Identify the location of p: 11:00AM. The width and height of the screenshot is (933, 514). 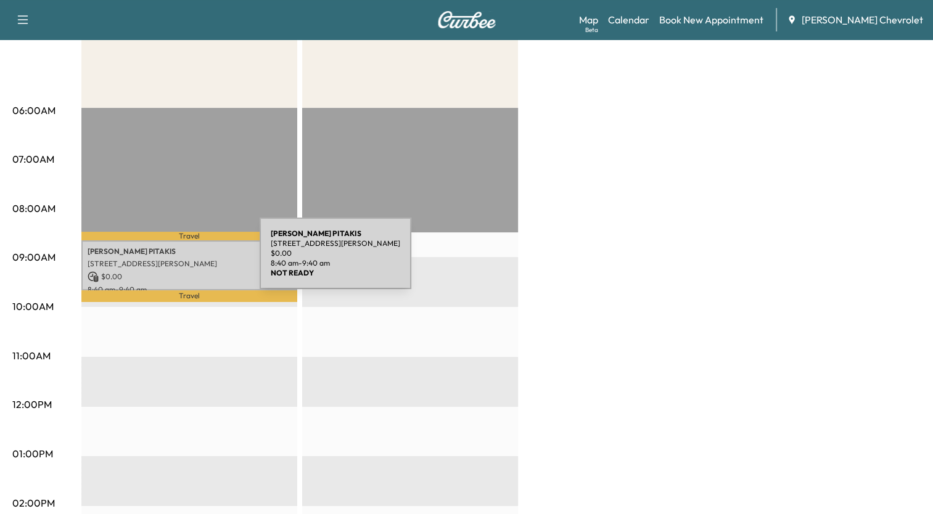
(31, 356).